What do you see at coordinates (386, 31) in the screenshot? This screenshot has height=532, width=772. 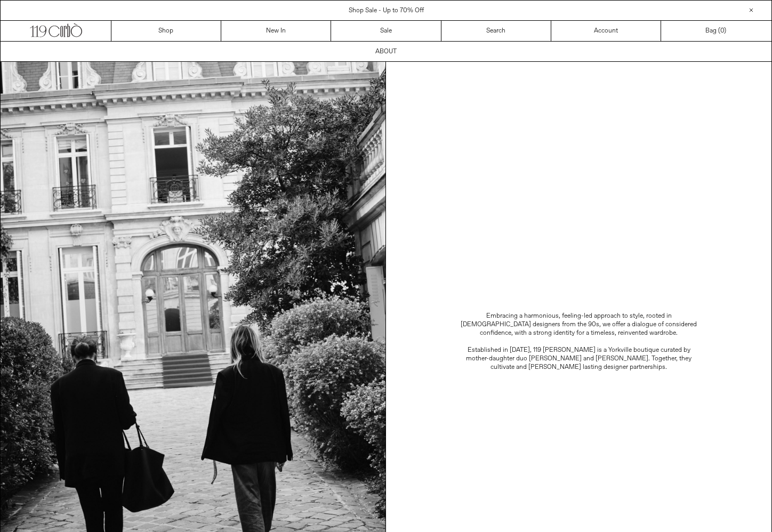 I see `a: Sale` at bounding box center [386, 31].